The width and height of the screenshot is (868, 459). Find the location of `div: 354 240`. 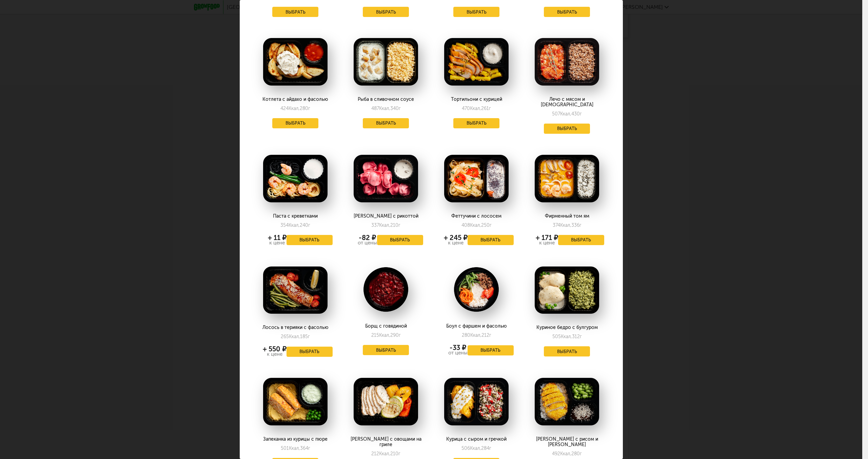

div: 354 240 is located at coordinates (296, 225).